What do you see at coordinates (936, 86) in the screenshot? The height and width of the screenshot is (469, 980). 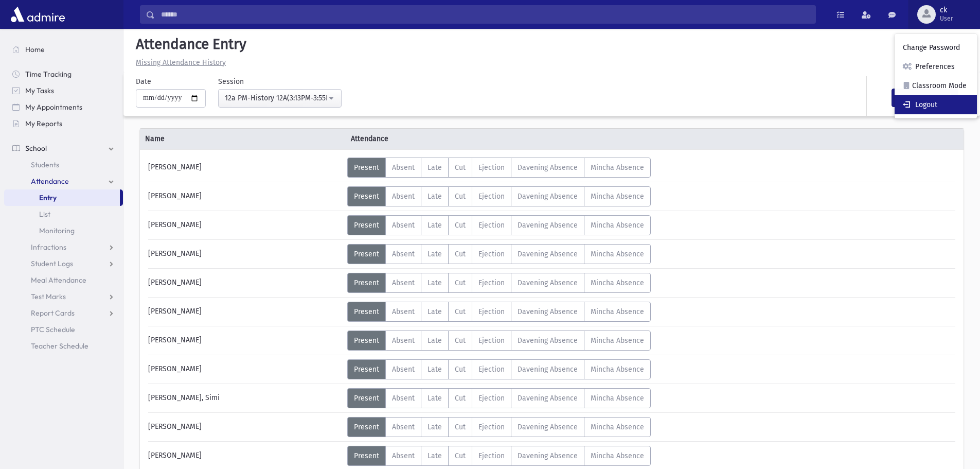 I see `a: Classroom Mode` at bounding box center [936, 86].